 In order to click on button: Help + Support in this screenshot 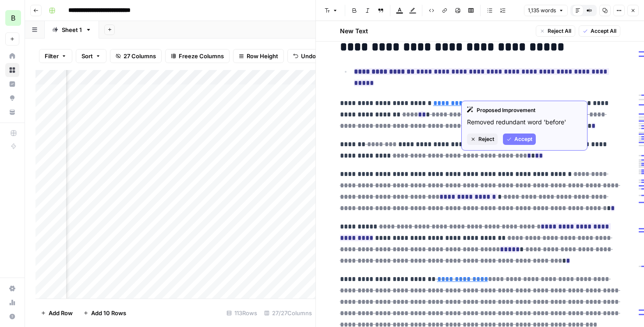, I will do `click(12, 317)`.